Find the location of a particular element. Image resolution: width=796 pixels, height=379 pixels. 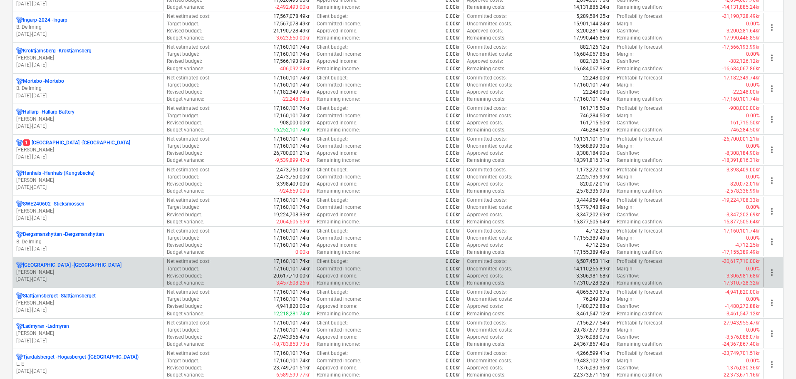

p: Profitability forecast : is located at coordinates (640, 78).